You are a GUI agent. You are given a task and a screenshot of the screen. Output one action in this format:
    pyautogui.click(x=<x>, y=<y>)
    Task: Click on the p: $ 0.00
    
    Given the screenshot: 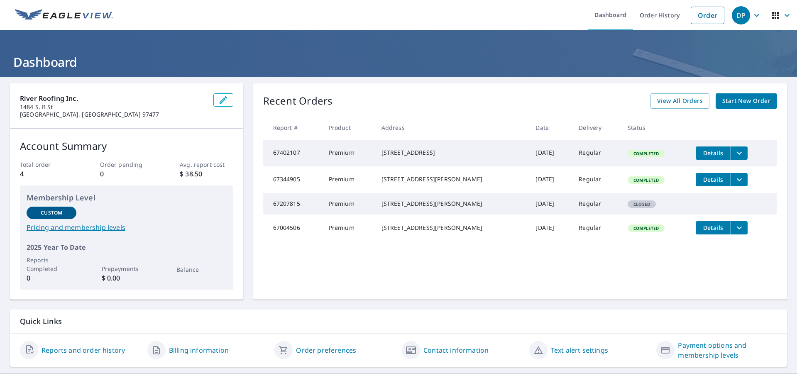 What is the action you would take?
    pyautogui.click(x=127, y=278)
    